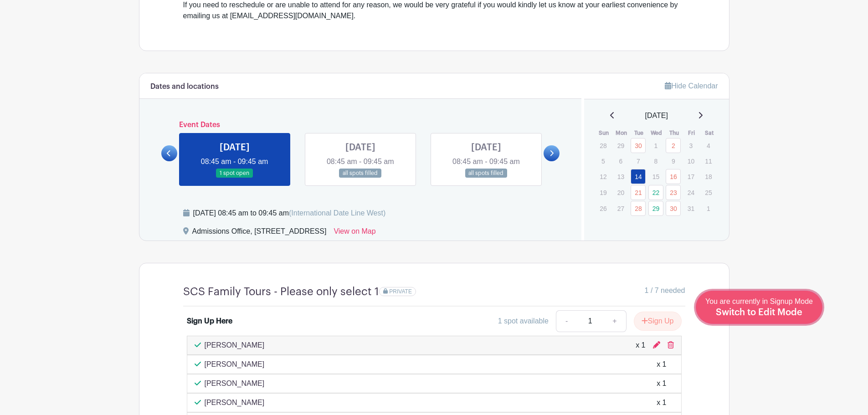  Describe the element at coordinates (708, 146) in the screenshot. I see `p: 4` at that location.